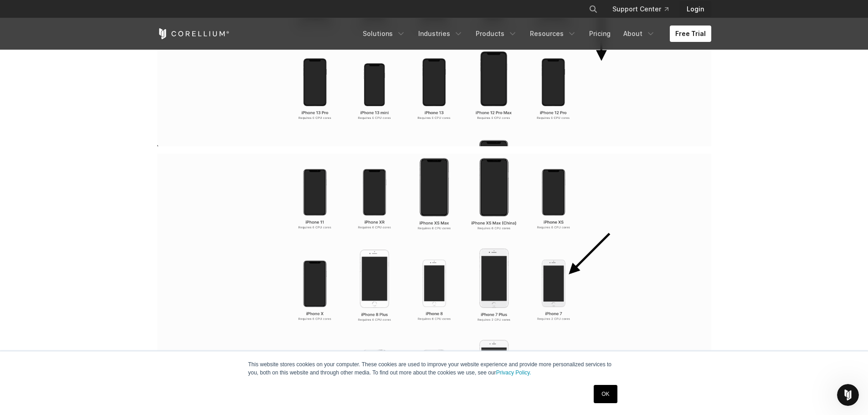 The image size is (868, 415). I want to click on a: Corellium Home, so click(193, 34).